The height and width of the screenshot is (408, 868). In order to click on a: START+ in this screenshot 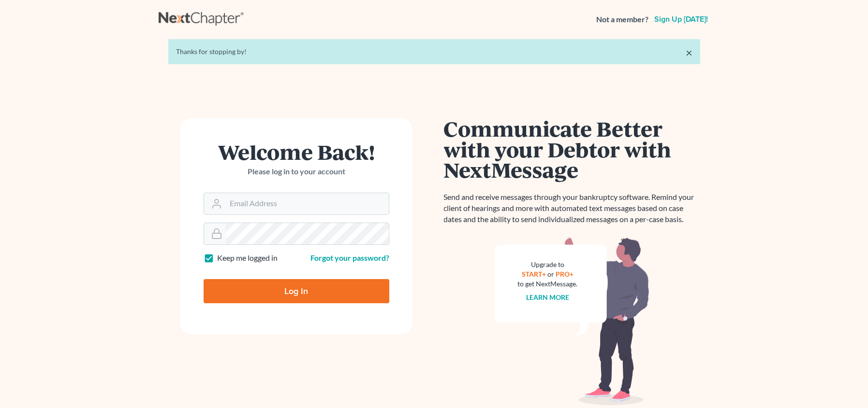, I will do `click(534, 274)`.